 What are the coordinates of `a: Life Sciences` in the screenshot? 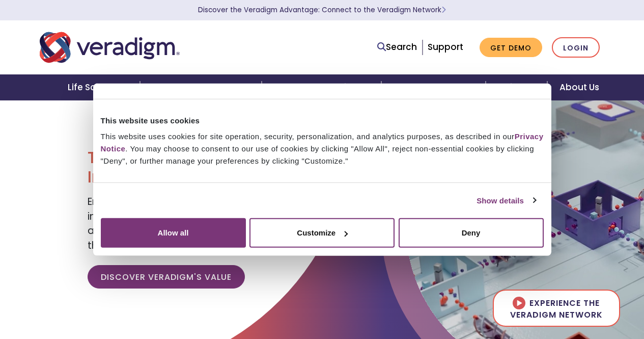 It's located at (98, 87).